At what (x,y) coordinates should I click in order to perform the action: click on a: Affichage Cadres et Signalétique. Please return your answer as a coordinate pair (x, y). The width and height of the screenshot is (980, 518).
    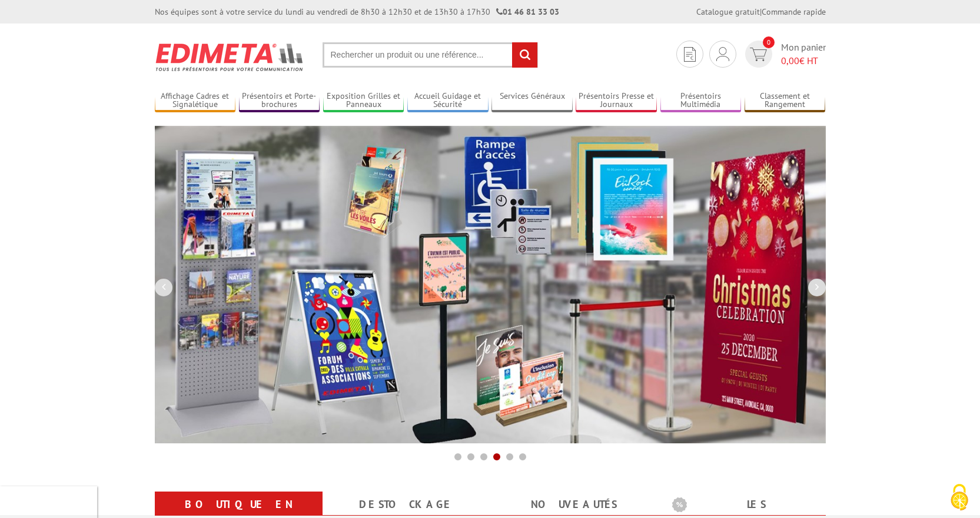
    Looking at the image, I should click on (195, 100).